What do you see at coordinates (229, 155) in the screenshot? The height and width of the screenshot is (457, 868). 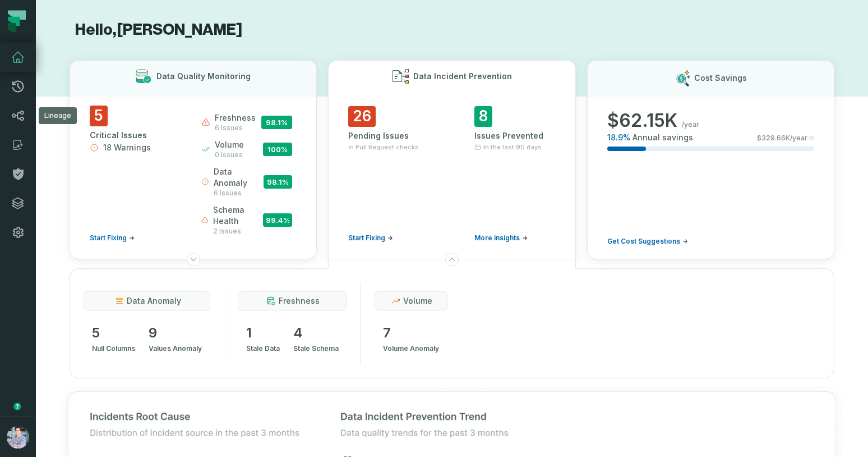 I see `span: 0 issues` at bounding box center [229, 155].